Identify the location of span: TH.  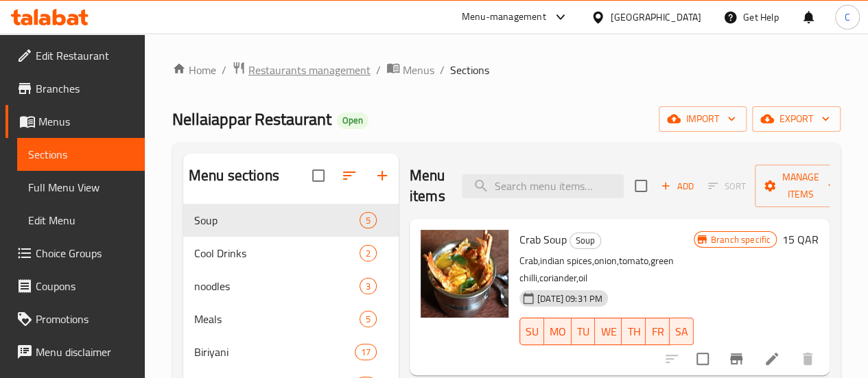
(633, 331).